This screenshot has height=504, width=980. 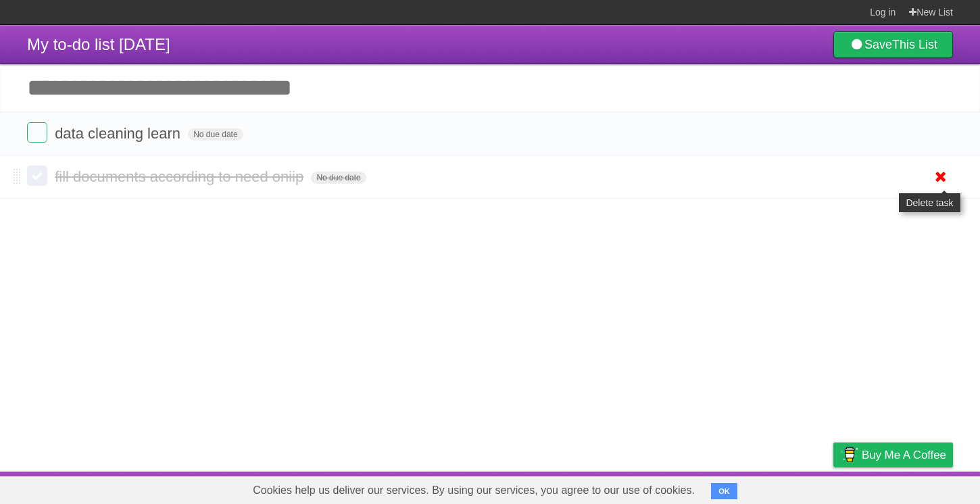 What do you see at coordinates (834, 488) in the screenshot?
I see `a: Privacy` at bounding box center [834, 488].